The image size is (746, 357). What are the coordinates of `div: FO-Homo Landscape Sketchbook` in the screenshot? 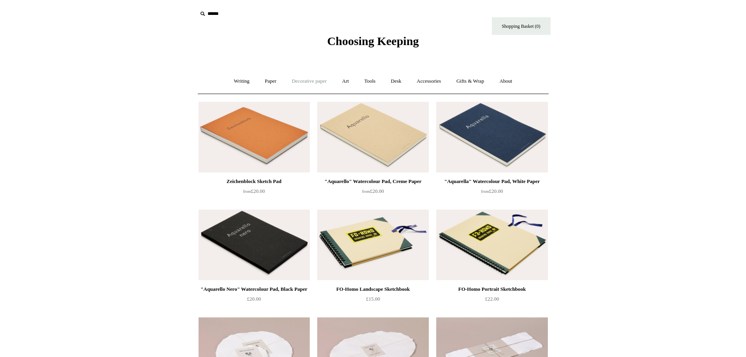 It's located at (373, 289).